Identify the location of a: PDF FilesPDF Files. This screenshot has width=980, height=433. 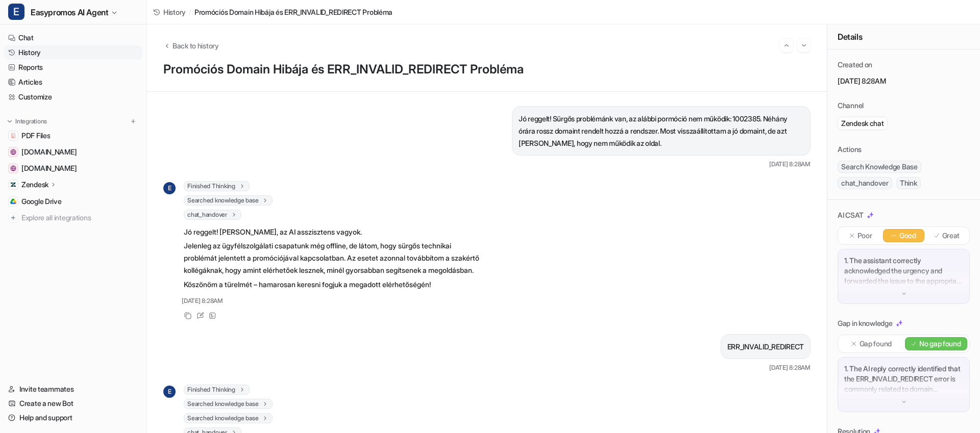
(73, 136).